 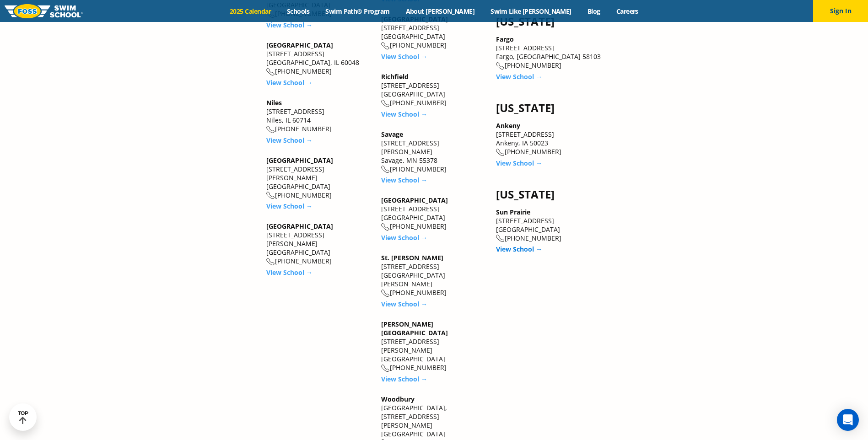 I want to click on img: FOSS Swim School Logo, so click(x=43, y=11).